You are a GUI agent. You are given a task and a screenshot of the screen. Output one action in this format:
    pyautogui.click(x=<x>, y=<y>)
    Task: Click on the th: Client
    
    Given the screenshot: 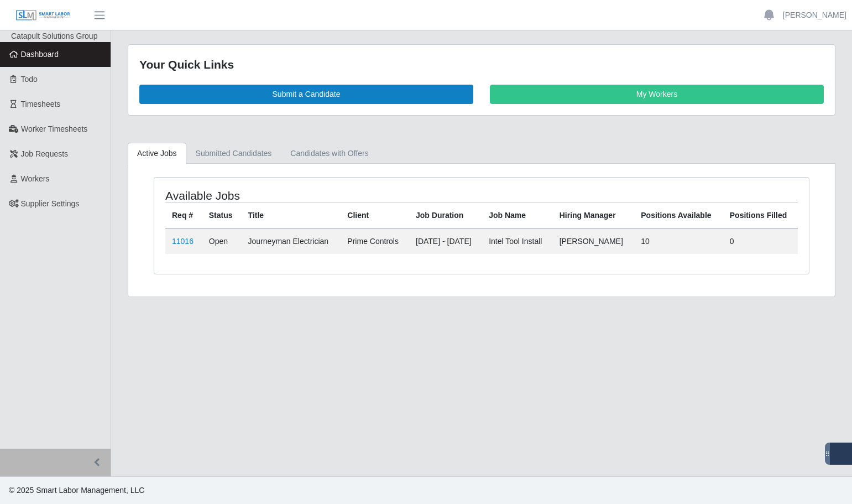 What is the action you would take?
    pyautogui.click(x=375, y=215)
    